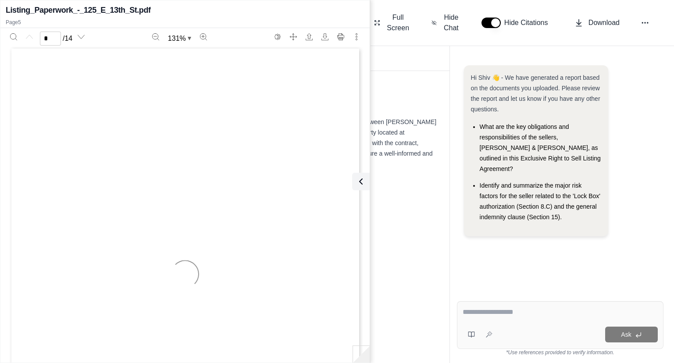 The image size is (674, 363). What do you see at coordinates (356, 37) in the screenshot?
I see `button: More actions` at bounding box center [356, 37].